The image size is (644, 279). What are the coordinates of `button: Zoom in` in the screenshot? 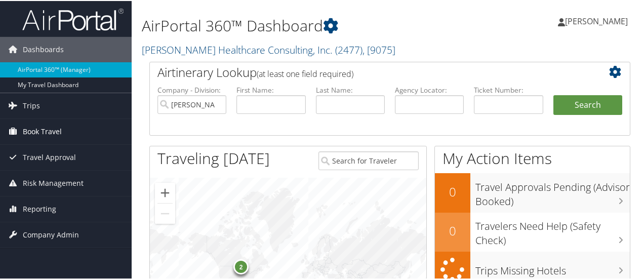 It's located at (165, 192).